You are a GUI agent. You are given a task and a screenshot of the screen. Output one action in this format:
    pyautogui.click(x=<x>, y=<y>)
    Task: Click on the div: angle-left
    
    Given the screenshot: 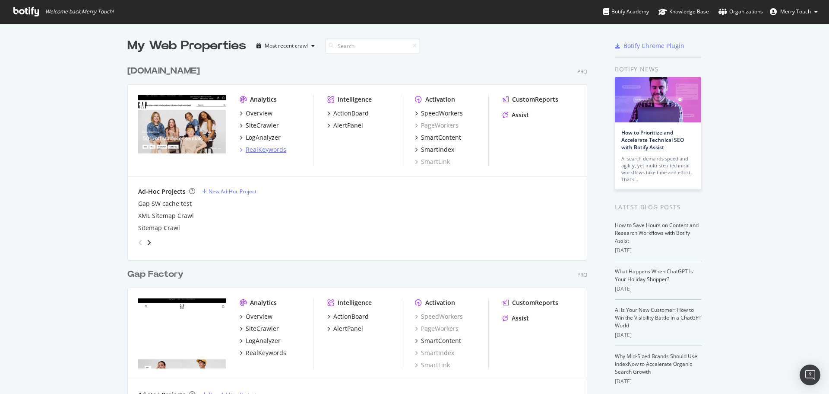 What is the action you would take?
    pyautogui.click(x=140, y=242)
    